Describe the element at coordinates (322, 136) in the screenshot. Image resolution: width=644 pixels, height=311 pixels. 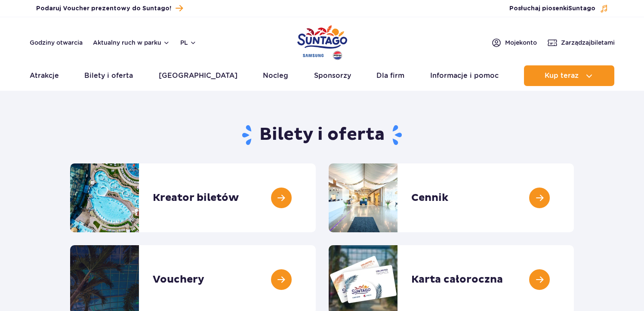
I see `h1: Bilety i oferta` at that location.